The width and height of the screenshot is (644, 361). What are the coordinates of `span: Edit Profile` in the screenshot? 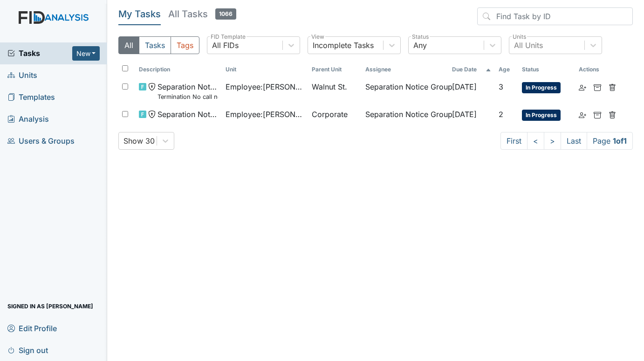 It's located at (32, 328).